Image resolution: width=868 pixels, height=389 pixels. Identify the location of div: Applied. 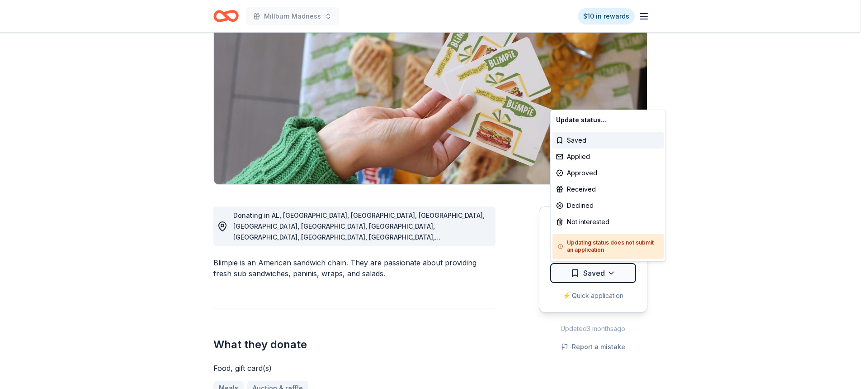
(608, 156).